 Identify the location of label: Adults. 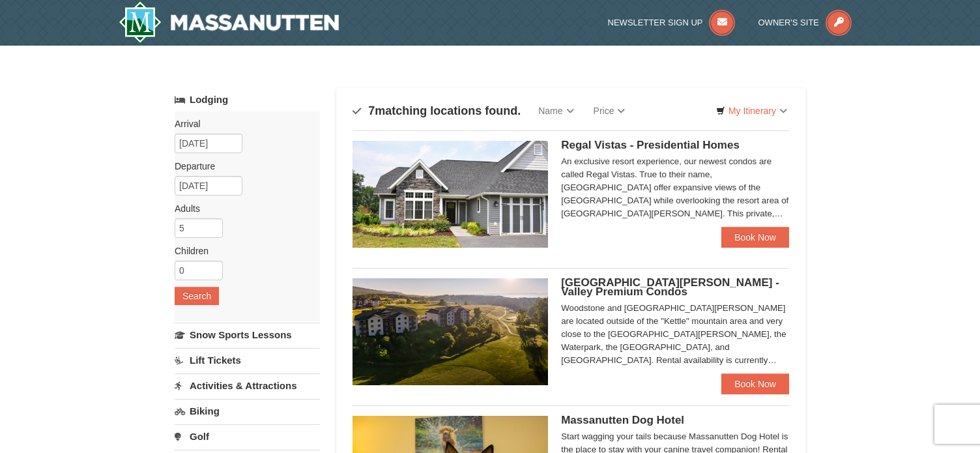
(243, 208).